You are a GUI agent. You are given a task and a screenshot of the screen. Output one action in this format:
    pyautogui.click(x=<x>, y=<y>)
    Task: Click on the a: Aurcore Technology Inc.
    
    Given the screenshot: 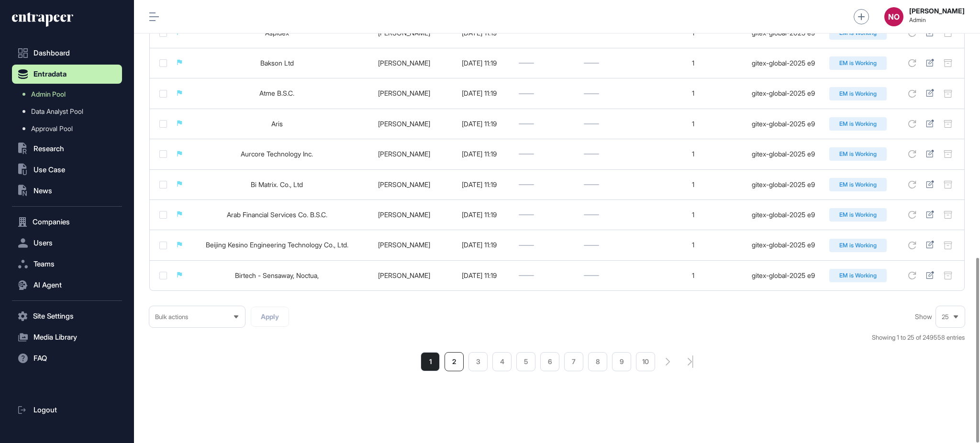 What is the action you would take?
    pyautogui.click(x=276, y=154)
    